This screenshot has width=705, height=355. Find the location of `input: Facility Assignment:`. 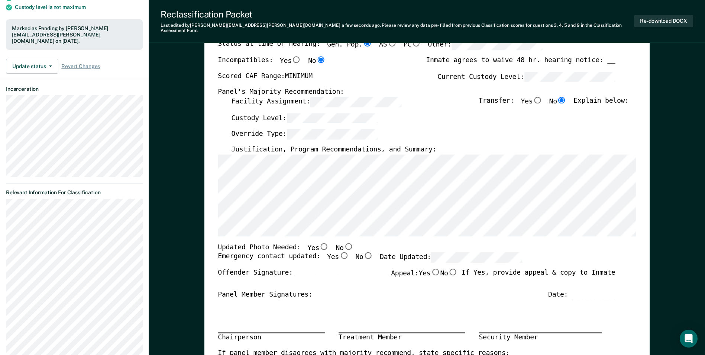

input: Facility Assignment: is located at coordinates (355, 102).